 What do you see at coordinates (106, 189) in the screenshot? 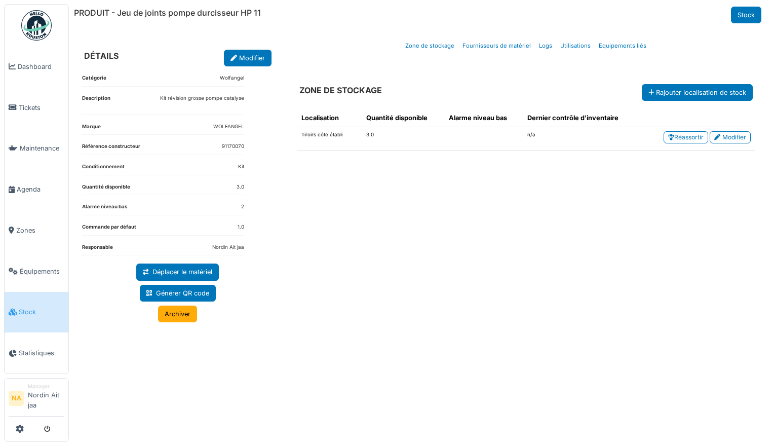
I see `dt: Quantité disponible` at bounding box center [106, 189].